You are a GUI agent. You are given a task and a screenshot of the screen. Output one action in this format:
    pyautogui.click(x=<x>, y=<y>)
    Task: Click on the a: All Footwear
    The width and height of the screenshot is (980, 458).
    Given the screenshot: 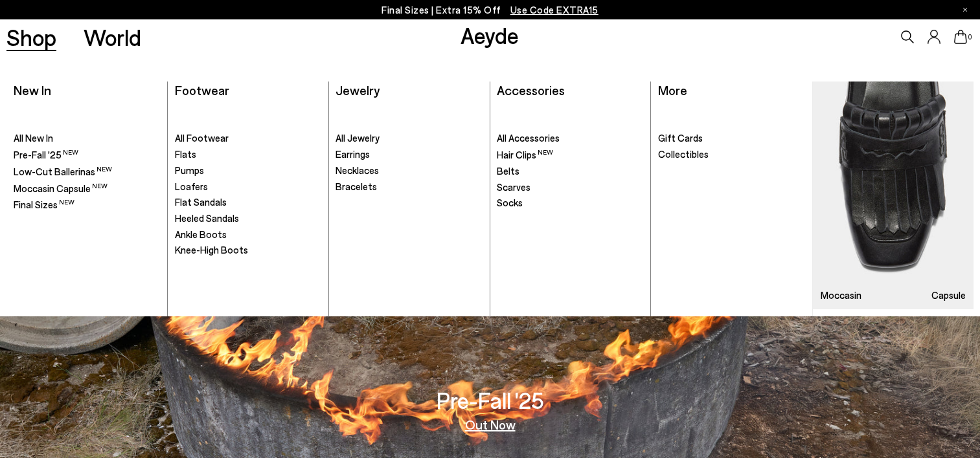 What is the action you would take?
    pyautogui.click(x=248, y=139)
    